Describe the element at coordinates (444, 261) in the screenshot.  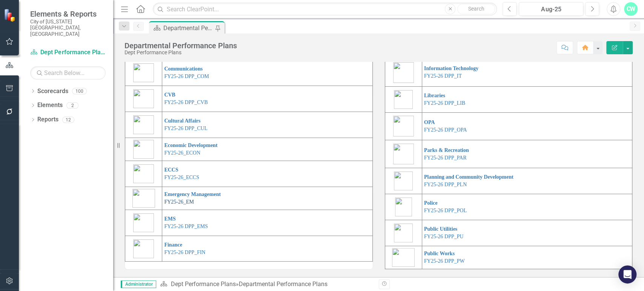
I see `a: FY25-26 DPP_PW` at that location.